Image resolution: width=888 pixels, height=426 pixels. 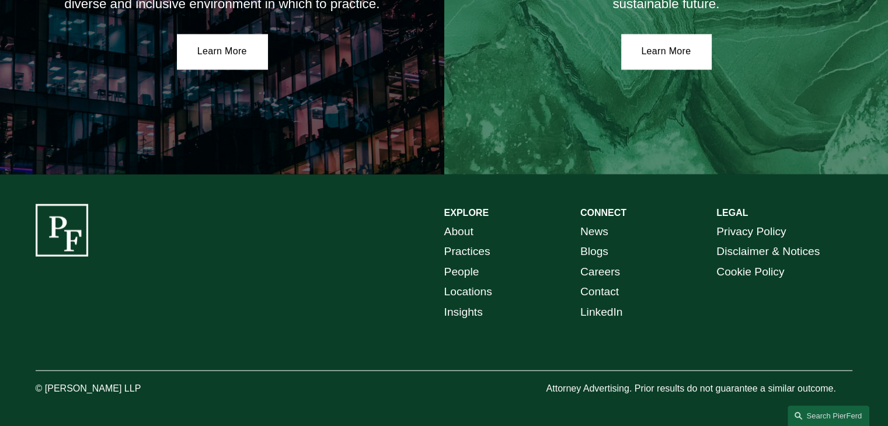 What do you see at coordinates (463, 312) in the screenshot?
I see `a: Insights` at bounding box center [463, 312].